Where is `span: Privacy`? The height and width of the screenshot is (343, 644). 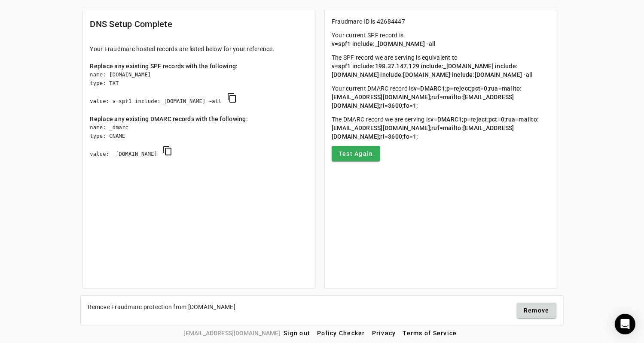 span: Privacy is located at coordinates (384, 333).